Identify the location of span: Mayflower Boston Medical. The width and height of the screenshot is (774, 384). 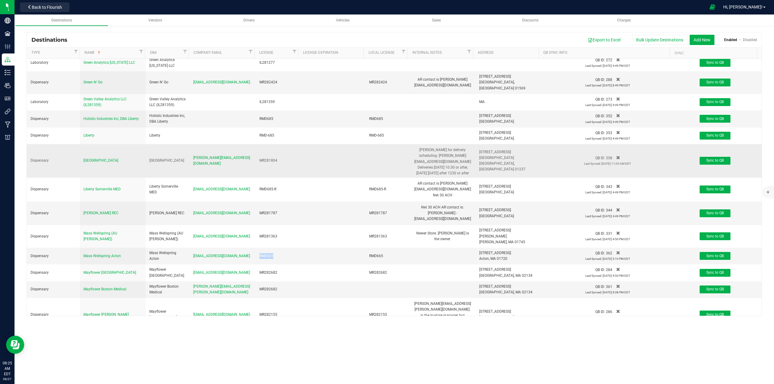
(105, 289).